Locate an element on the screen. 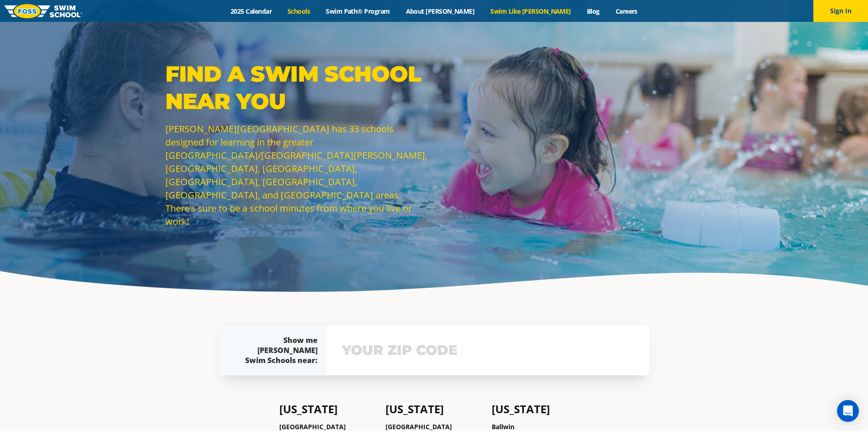 The image size is (868, 431). a: 2025 Calendar is located at coordinates (251, 11).